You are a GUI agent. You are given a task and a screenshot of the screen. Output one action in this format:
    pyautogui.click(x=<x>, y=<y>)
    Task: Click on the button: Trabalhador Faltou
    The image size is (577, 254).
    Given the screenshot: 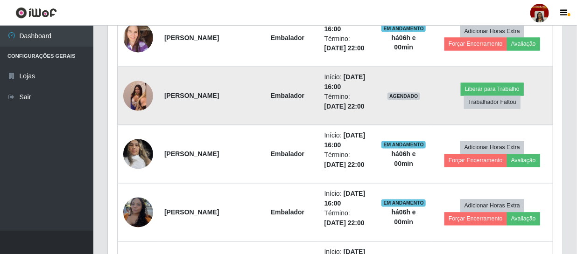 What is the action you would take?
    pyautogui.click(x=492, y=103)
    